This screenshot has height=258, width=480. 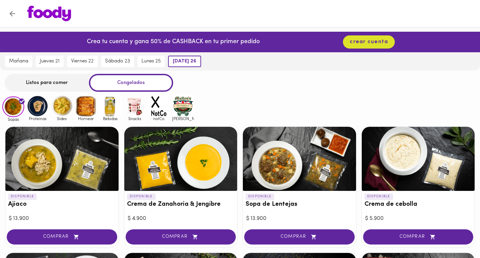 I want to click on span: Proteinas, so click(x=37, y=118).